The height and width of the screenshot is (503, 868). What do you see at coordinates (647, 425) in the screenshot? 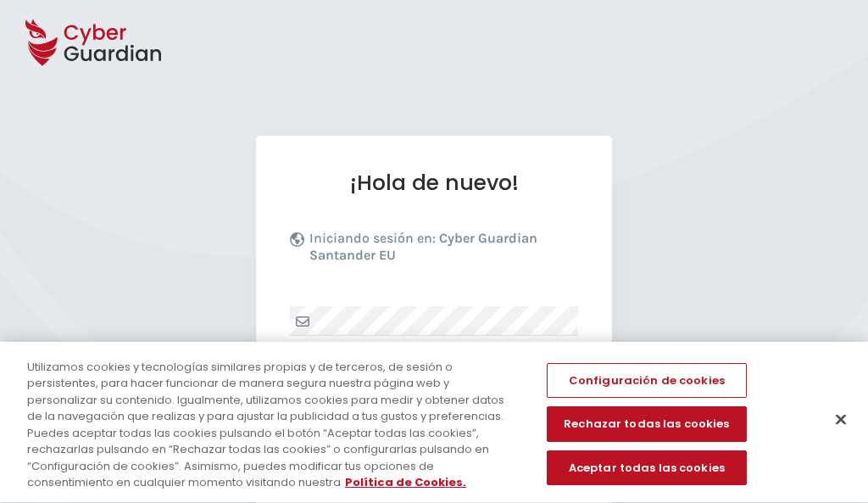
I see `button: Rechazar todas las cookies` at bounding box center [647, 425].